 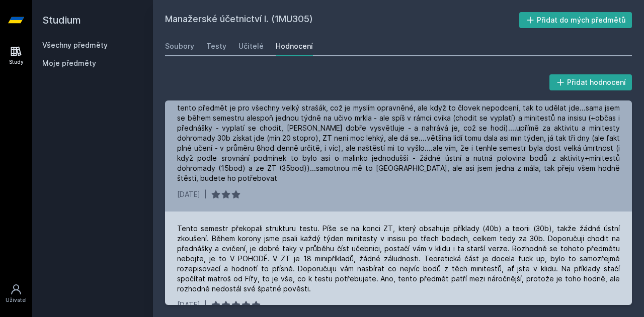 I want to click on div: Uživatel, so click(x=16, y=300).